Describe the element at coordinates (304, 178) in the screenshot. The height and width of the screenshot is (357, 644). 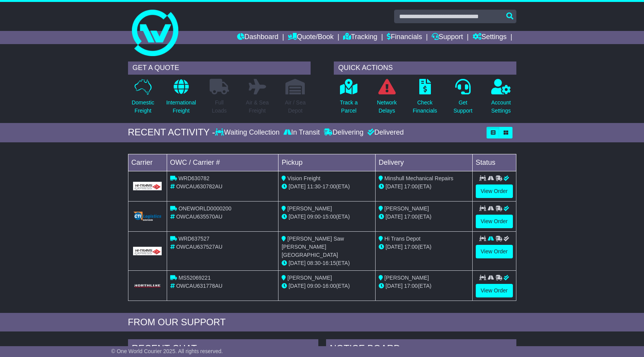
I see `span: Vision Freight` at that location.